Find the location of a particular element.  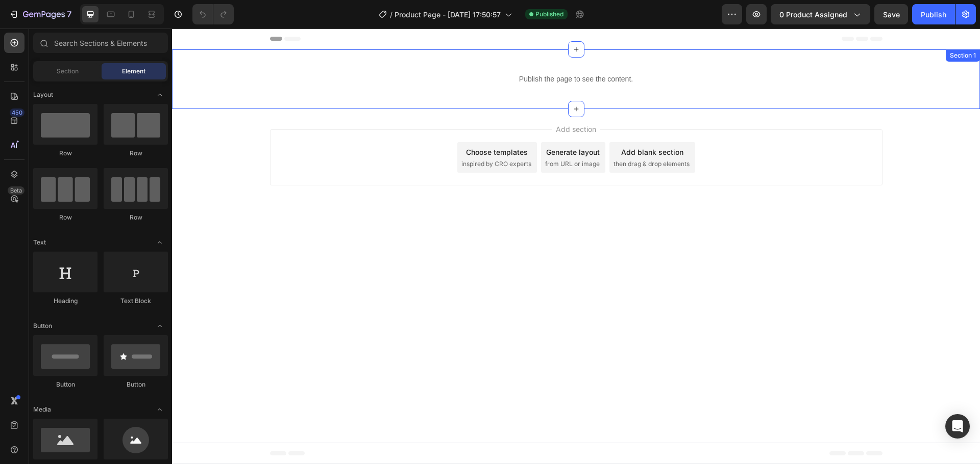

span: Published is located at coordinates (549, 14).